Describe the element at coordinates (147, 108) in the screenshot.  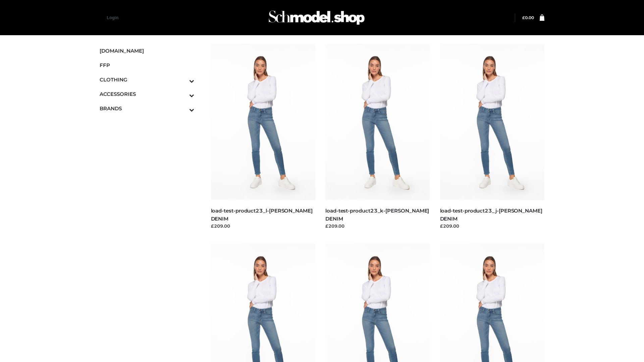
I see `a: BRANDSToggle Submenu` at that location.